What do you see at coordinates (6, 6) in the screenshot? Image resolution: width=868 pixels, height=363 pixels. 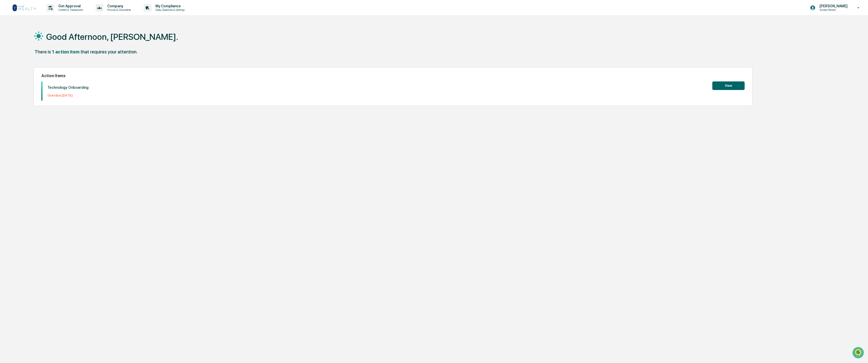 I see `img: f2157a4c-a0d3-4daa-907e-bb6f0de503a5-1751232295721` at bounding box center [6, 6].